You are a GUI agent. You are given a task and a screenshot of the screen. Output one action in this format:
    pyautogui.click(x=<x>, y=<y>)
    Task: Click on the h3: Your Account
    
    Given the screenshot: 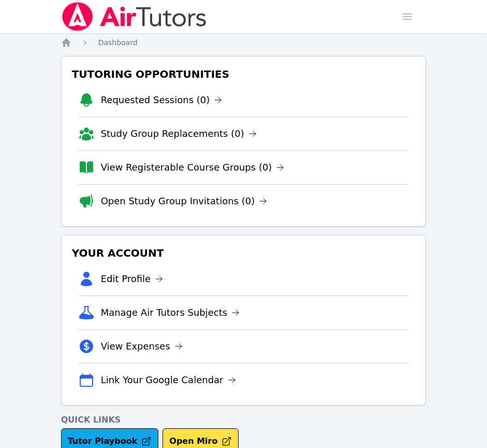 What is the action you would take?
    pyautogui.click(x=244, y=253)
    